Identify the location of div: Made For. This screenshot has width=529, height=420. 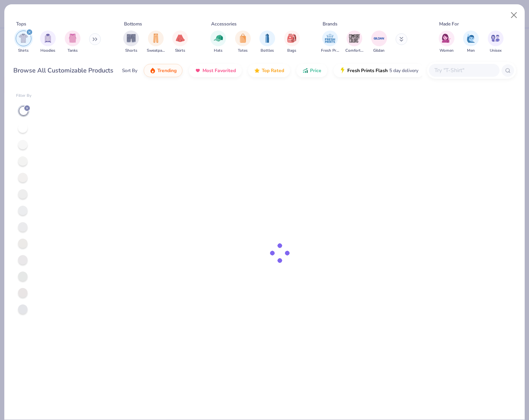
(449, 24).